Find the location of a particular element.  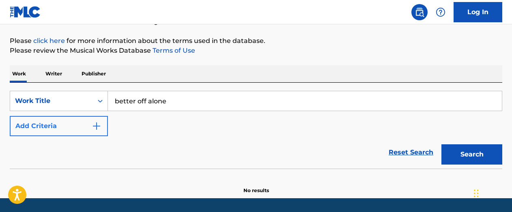

button: Add Criteria is located at coordinates (59, 126).